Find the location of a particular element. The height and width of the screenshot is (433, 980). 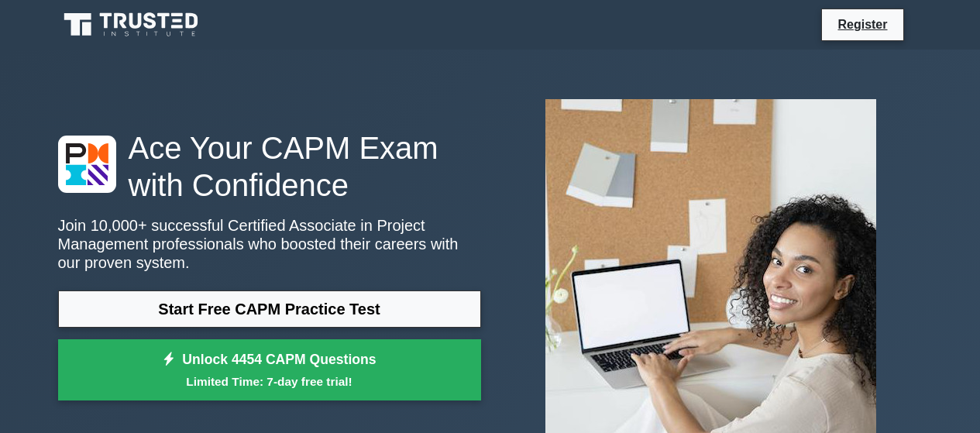

p: Join 10,000+ successful Certified Associate in Project Management professionals who boosted their... is located at coordinates (269, 244).